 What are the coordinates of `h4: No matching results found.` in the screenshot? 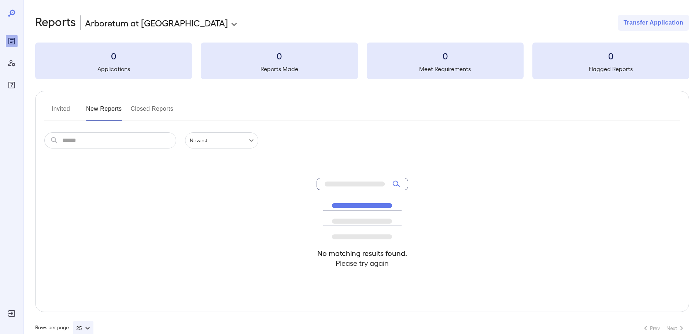 It's located at (362, 253).